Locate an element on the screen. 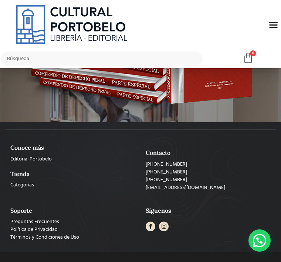  div: Menu Toggle is located at coordinates (274, 24).